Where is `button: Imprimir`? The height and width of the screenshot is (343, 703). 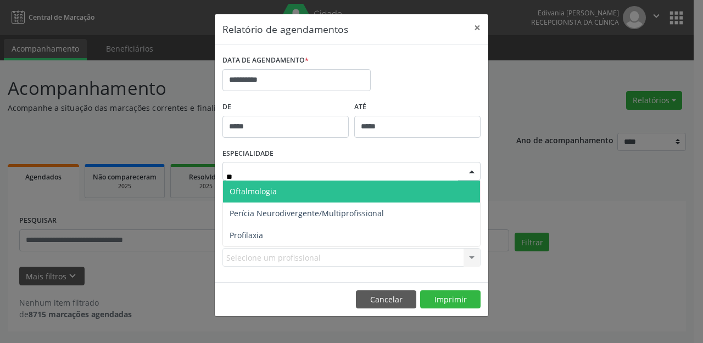 button: Imprimir is located at coordinates (450, 300).